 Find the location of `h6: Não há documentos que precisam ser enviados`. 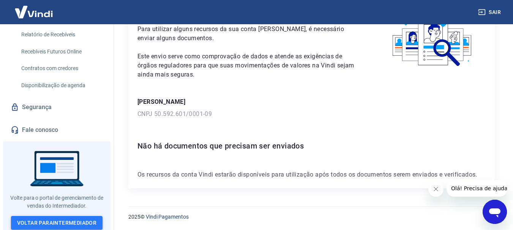

h6: Não há documentos que precisam ser enviados is located at coordinates (311, 146).